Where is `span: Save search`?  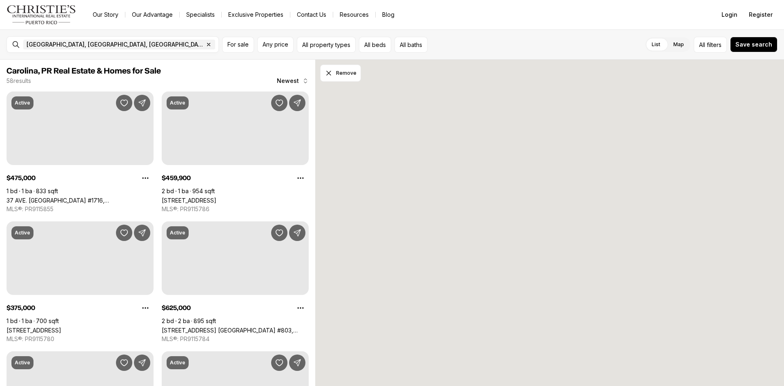 span: Save search is located at coordinates (754, 45).